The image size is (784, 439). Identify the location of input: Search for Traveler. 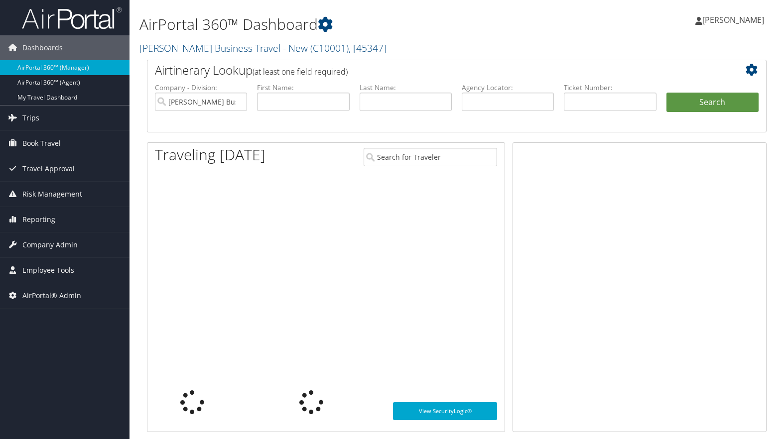
(430, 157).